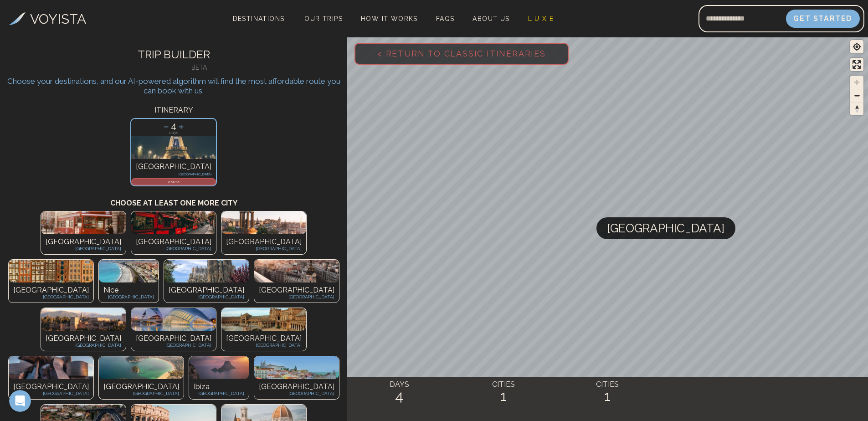 The width and height of the screenshot is (868, 421). I want to click on button: < Return to Classic Itineraries, so click(462, 54).